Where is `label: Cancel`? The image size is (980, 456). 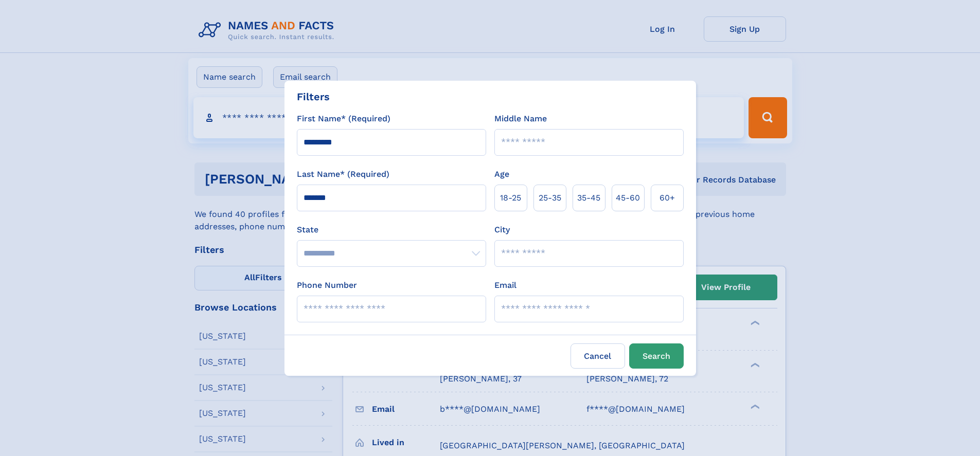
label: Cancel is located at coordinates (598, 356).